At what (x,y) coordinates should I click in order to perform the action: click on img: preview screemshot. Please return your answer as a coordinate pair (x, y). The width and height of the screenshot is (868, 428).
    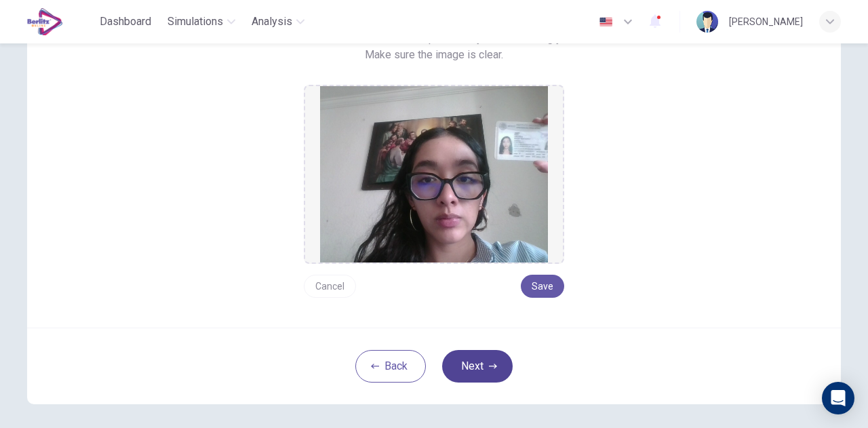
    Looking at the image, I should click on (434, 175).